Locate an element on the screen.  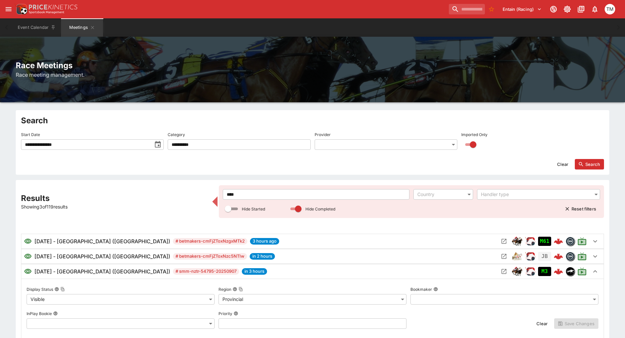
h6: Race meeting management. is located at coordinates (312, 75).